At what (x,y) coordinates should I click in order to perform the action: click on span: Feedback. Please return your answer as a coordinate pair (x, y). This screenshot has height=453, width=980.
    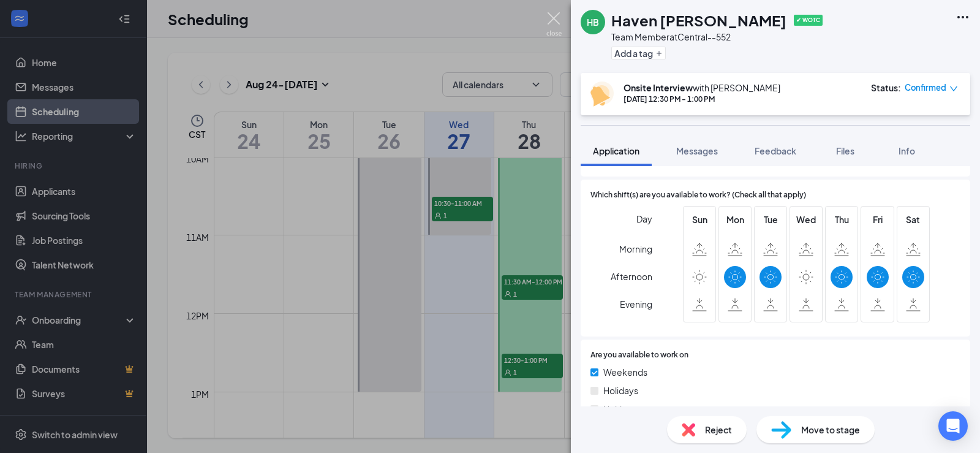
    Looking at the image, I should click on (776, 151).